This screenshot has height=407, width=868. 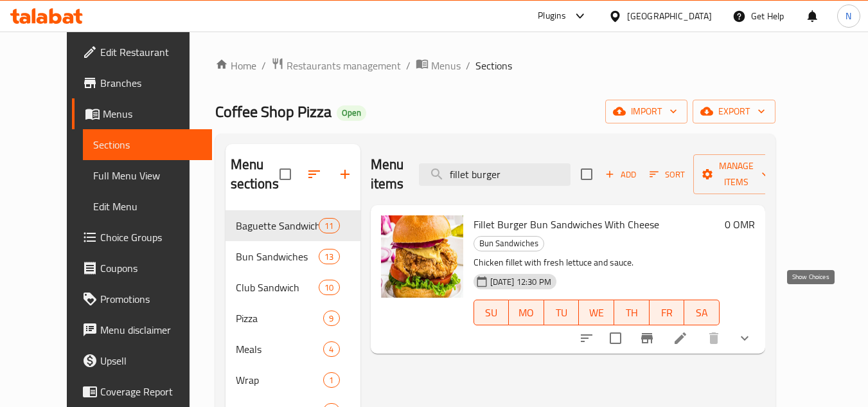 I want to click on div: Meals, so click(x=280, y=349).